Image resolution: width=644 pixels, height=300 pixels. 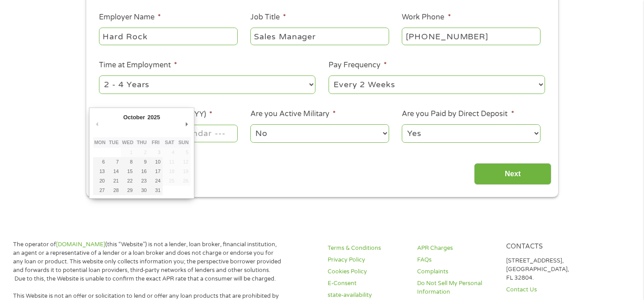 I want to click on button: 31, so click(x=155, y=190).